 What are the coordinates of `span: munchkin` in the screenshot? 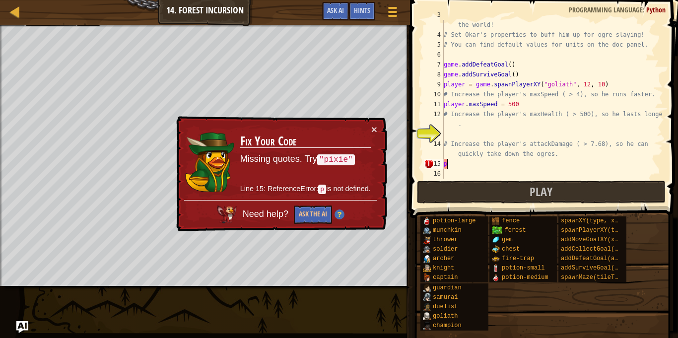 It's located at (447, 230).